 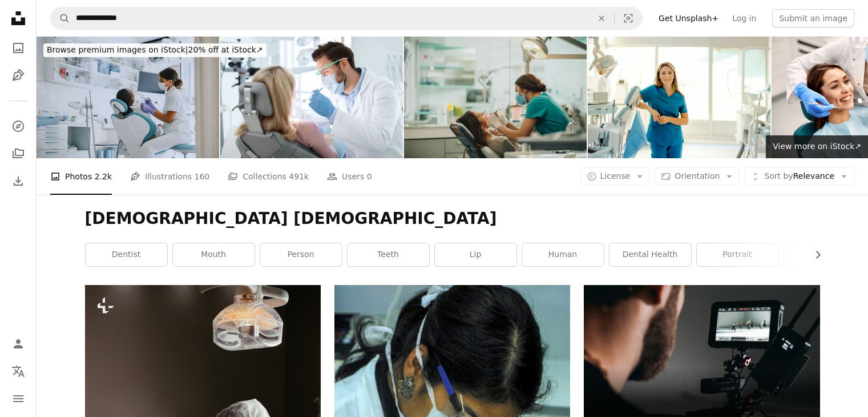 I want to click on button: scroll list to the right, so click(x=813, y=255).